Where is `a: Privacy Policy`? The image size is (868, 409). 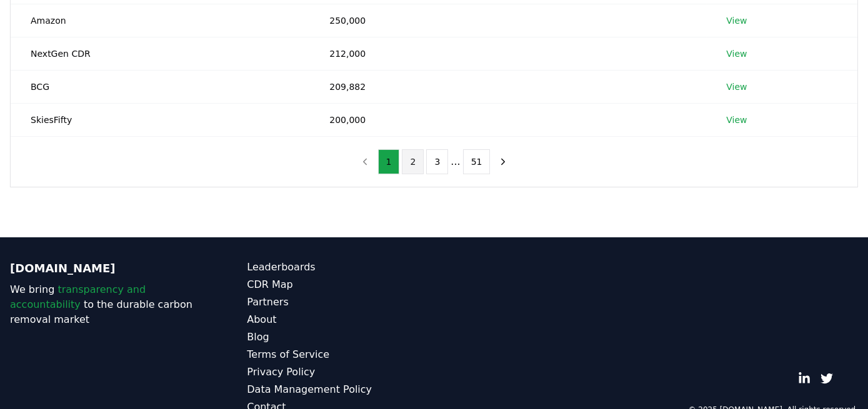
a: Privacy Policy is located at coordinates (340, 372).